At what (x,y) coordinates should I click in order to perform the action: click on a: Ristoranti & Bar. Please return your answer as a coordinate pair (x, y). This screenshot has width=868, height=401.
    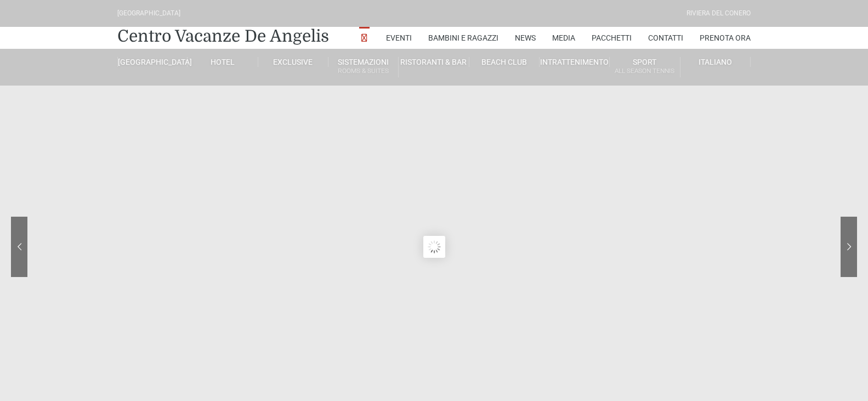
    Looking at the image, I should click on (434, 62).